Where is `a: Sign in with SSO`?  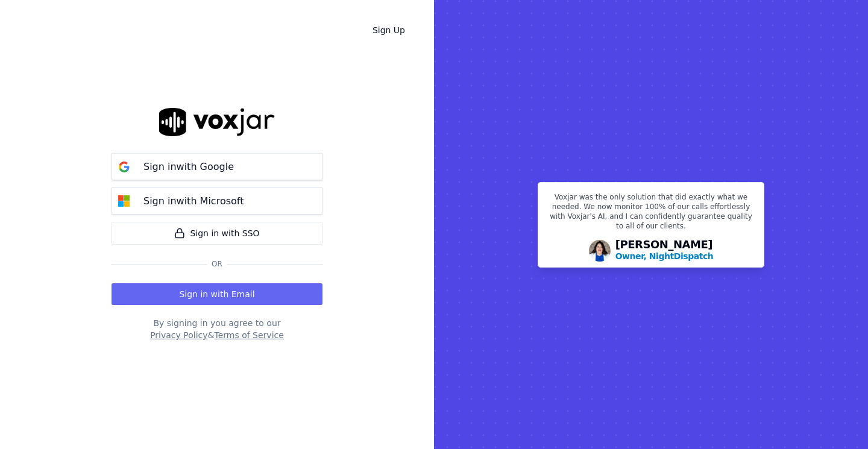
a: Sign in with SSO is located at coordinates (217, 234).